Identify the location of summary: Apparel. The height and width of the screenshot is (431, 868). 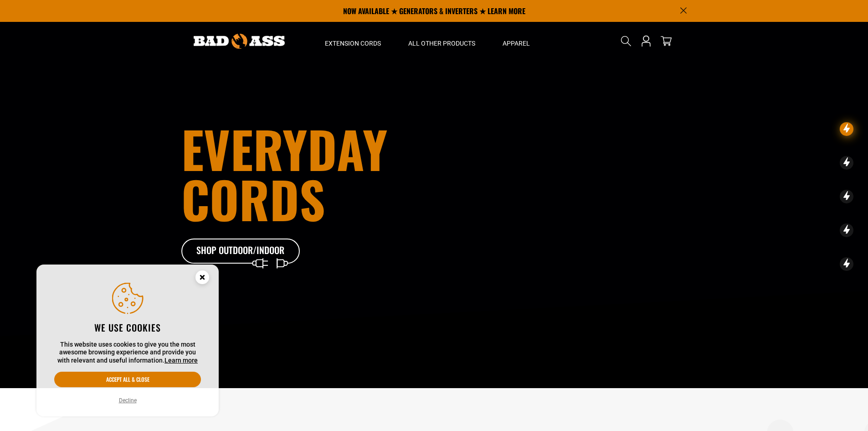
(517, 41).